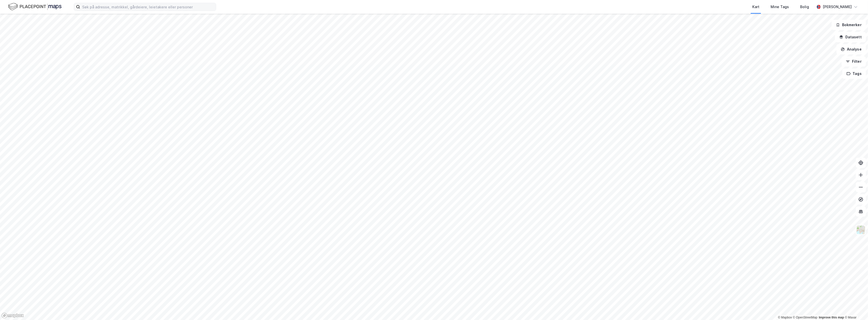 The image size is (868, 320). Describe the element at coordinates (805, 318) in the screenshot. I see `a: OpenStreetMap` at that location.